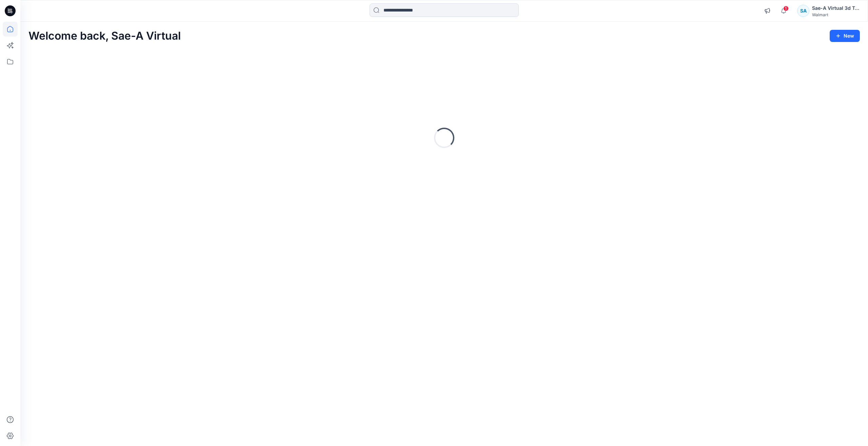 This screenshot has height=446, width=868. What do you see at coordinates (836, 8) in the screenshot?
I see `div: Sae-A Virtual 3d Team` at bounding box center [836, 8].